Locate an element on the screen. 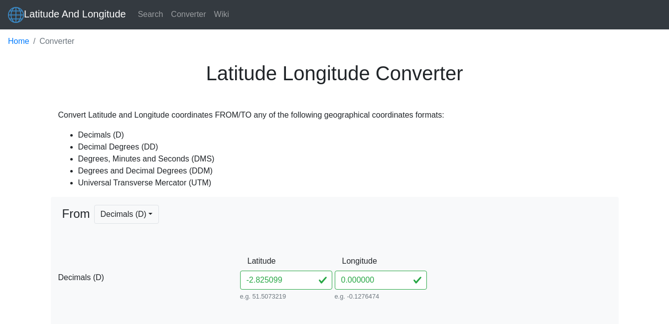 The height and width of the screenshot is (324, 669). img: Latitude And Longitude is located at coordinates (16, 15).